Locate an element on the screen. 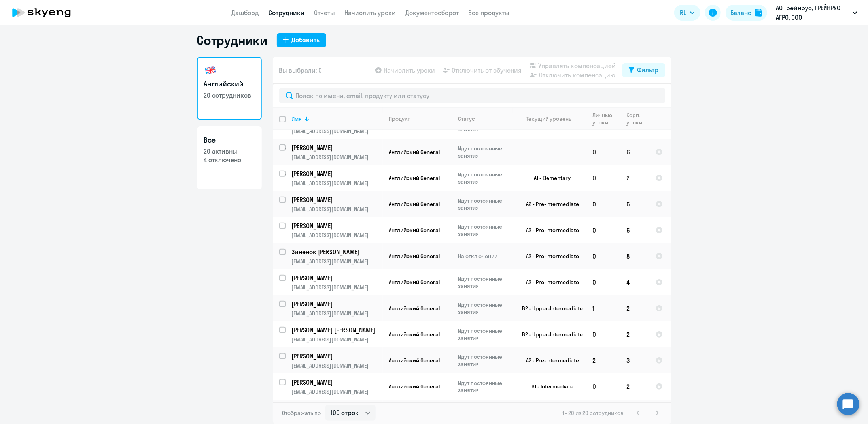 The width and height of the screenshot is (868, 424). button: Добавить is located at coordinates (301, 40).